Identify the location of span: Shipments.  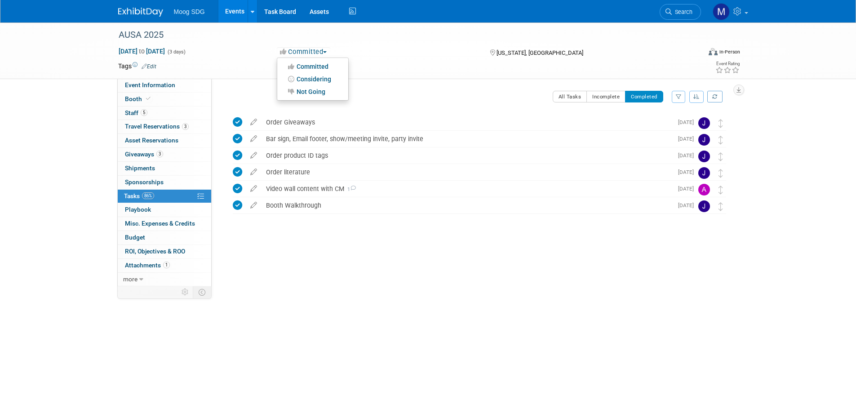
(140, 168).